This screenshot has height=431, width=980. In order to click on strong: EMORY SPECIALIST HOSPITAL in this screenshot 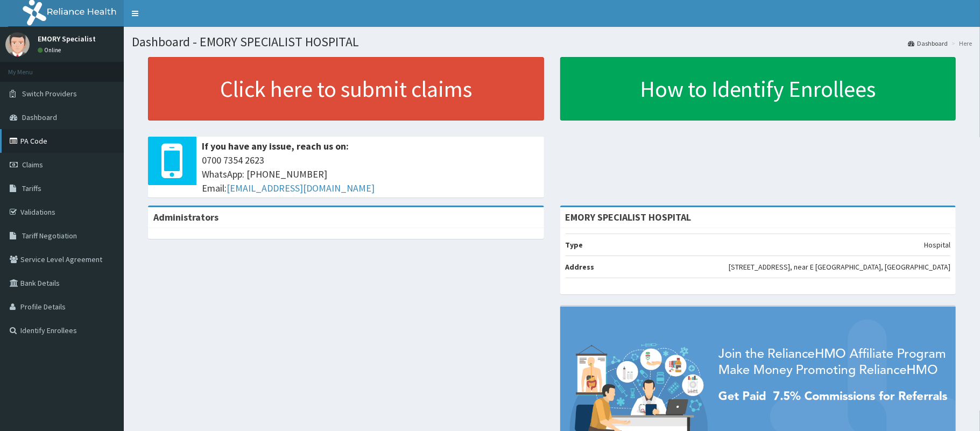, I will do `click(629, 217)`.